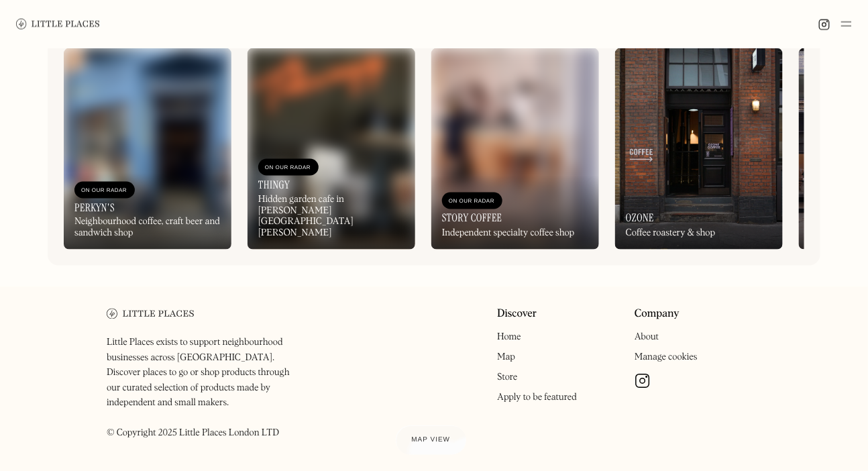 The image size is (868, 471). What do you see at coordinates (432, 441) in the screenshot?
I see `a: Map view` at bounding box center [432, 441].